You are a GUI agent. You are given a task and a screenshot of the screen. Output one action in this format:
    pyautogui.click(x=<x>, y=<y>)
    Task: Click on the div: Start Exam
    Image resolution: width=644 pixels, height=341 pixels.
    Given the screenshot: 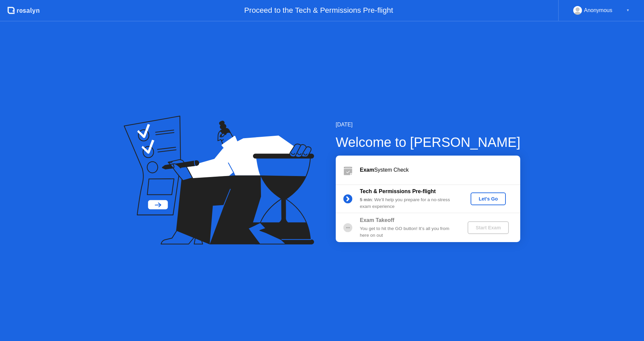 What is the action you would take?
    pyautogui.click(x=488, y=228)
    